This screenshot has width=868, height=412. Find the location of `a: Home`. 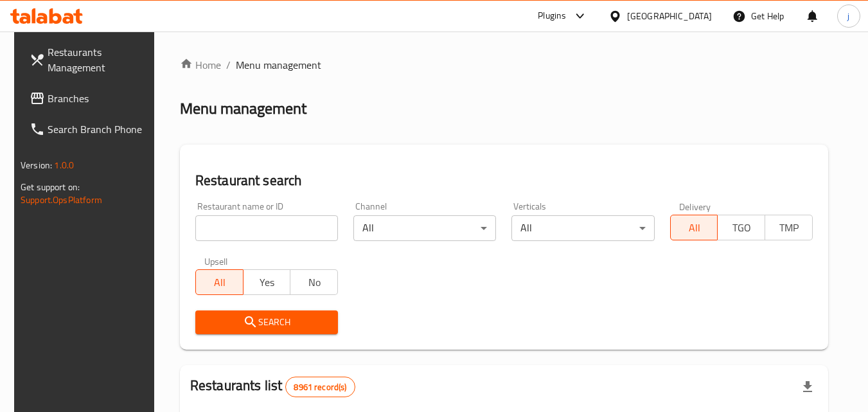

a: Home is located at coordinates (201, 65).